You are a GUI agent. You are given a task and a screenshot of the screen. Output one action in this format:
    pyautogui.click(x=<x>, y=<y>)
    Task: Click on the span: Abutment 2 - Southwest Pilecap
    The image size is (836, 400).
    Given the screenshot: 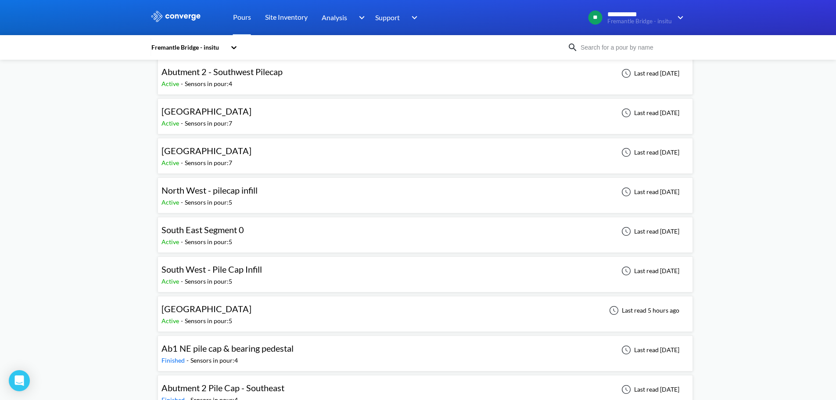 What is the action you would take?
    pyautogui.click(x=222, y=72)
    